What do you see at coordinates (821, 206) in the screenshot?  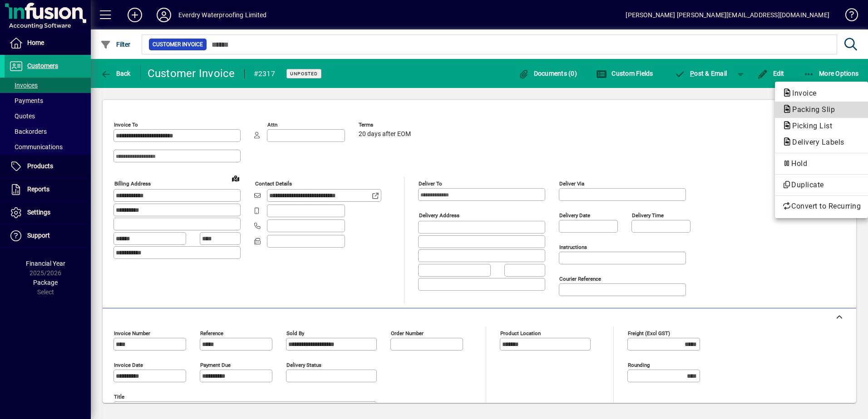 I see `span: Convert to Recurring` at bounding box center [821, 206].